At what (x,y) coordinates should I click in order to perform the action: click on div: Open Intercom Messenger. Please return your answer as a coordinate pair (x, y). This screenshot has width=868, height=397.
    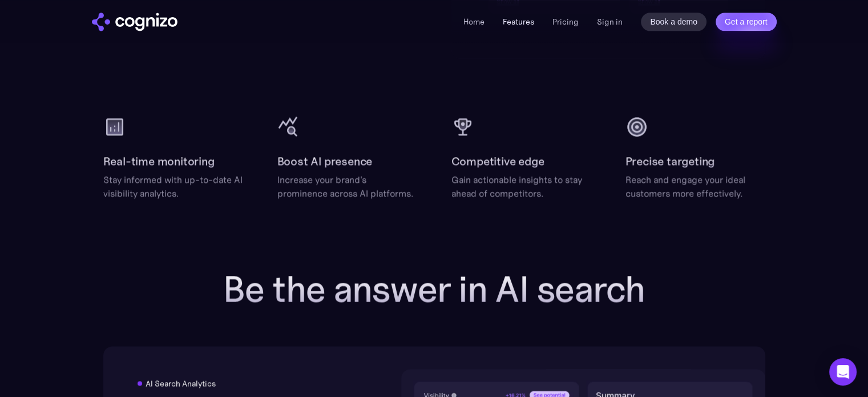
    Looking at the image, I should click on (843, 372).